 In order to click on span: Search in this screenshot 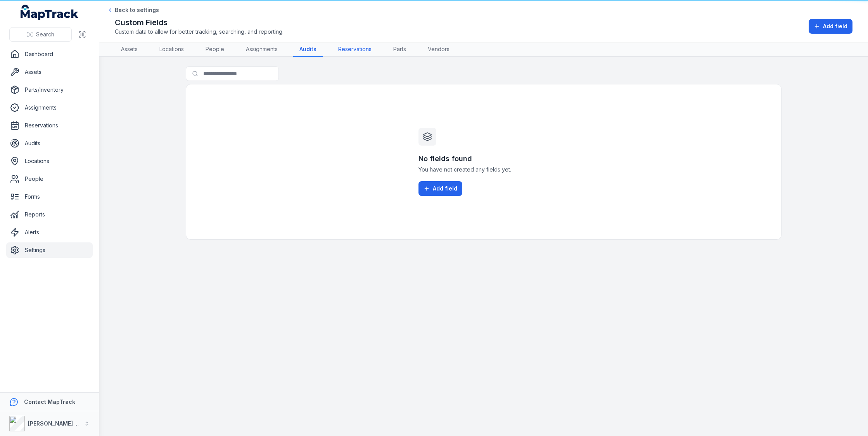, I will do `click(45, 34)`.